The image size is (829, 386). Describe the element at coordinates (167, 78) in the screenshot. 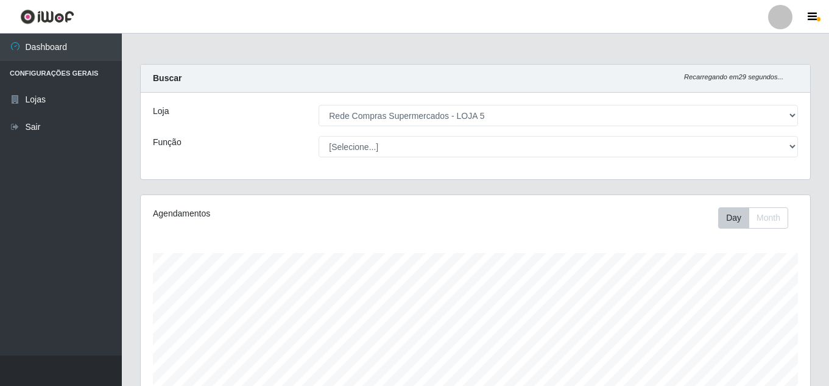

I see `strong: Buscar` at that location.